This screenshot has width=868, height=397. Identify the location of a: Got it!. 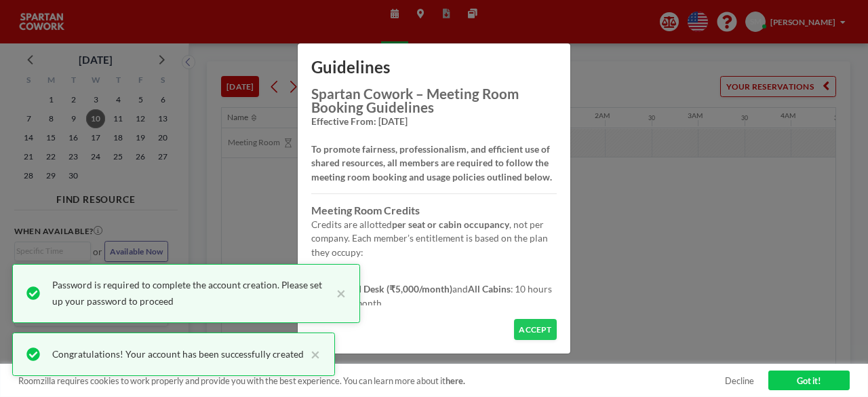
(809, 380).